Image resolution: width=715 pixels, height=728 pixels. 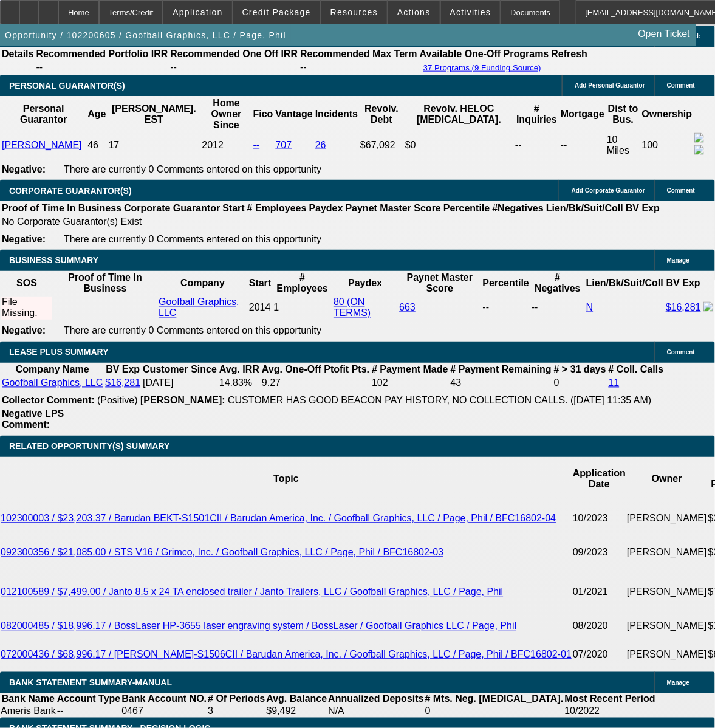 What do you see at coordinates (165, 699) in the screenshot?
I see `th: Bank Account NO.` at bounding box center [165, 699].